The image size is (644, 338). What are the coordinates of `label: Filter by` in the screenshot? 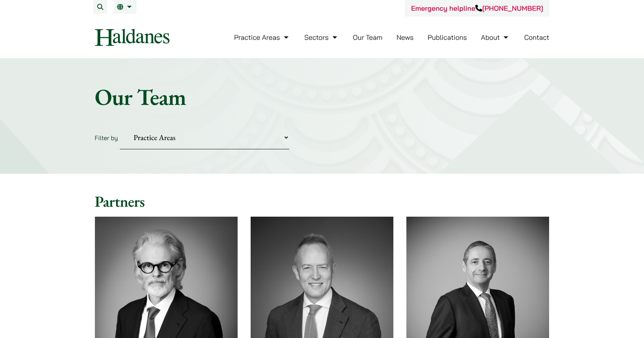 It's located at (106, 138).